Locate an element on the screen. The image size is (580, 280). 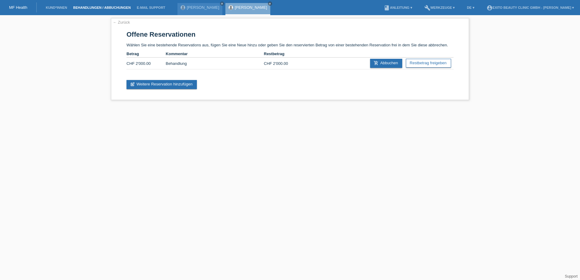
a: buildWerkzeuge ▾ is located at coordinates (439, 8).